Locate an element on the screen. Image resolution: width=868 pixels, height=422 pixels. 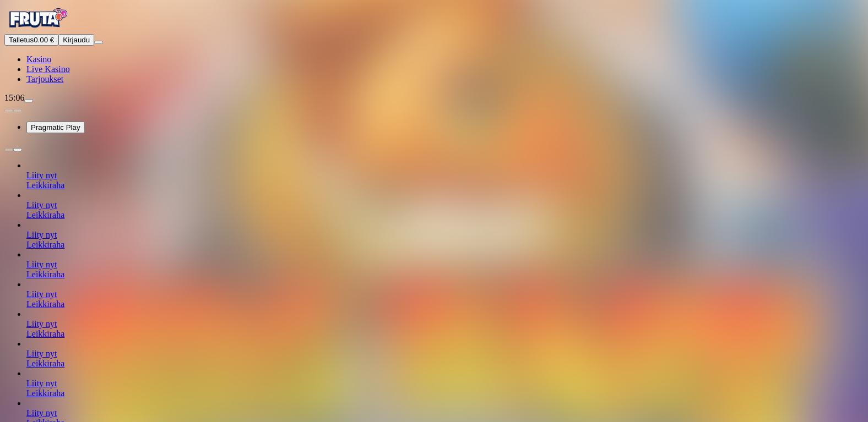
span: Talletus is located at coordinates (21, 40).